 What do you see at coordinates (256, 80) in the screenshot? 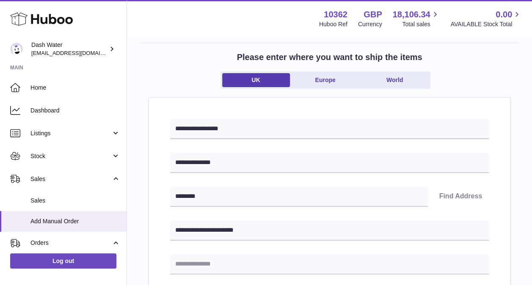
I see `a: UK` at bounding box center [256, 80].